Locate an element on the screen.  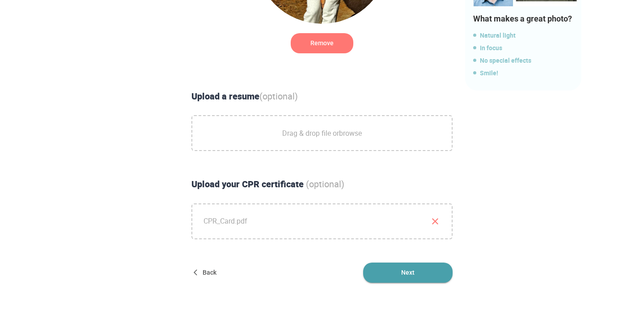
span: Remove is located at coordinates (322, 43).